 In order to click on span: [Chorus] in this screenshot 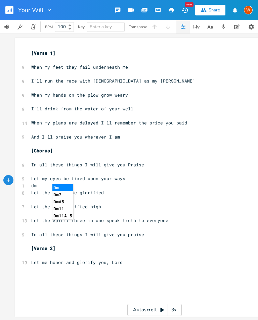, I will do `click(42, 151)`.